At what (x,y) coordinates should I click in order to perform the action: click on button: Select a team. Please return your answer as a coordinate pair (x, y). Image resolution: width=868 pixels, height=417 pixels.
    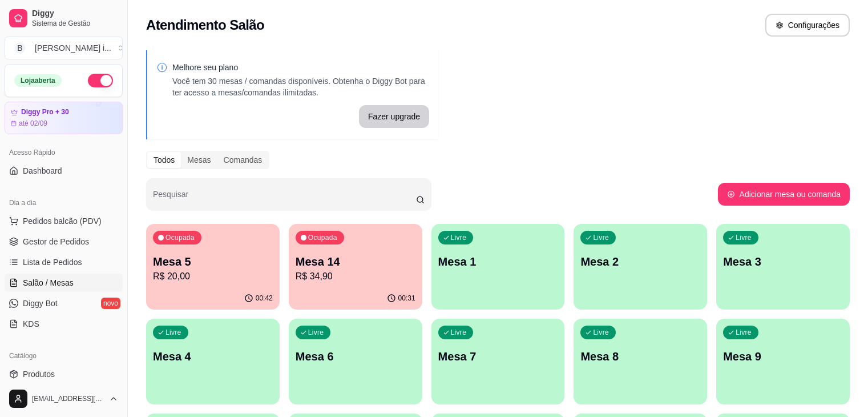
    Looking at the image, I should click on (63, 48).